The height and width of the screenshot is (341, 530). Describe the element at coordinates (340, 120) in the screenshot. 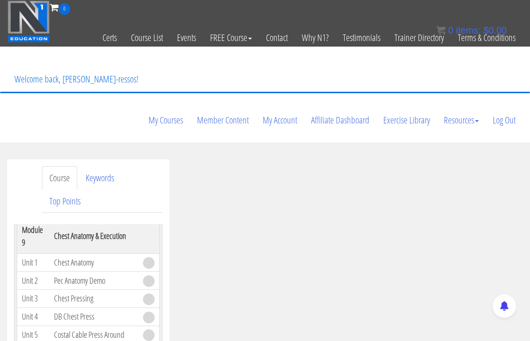

I see `a: Affiliate Dashboard` at that location.